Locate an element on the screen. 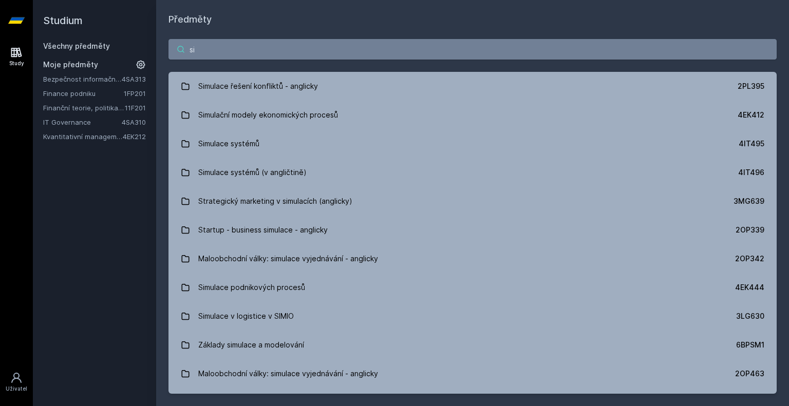 The height and width of the screenshot is (406, 789). div: 2OP463 is located at coordinates (750, 374).